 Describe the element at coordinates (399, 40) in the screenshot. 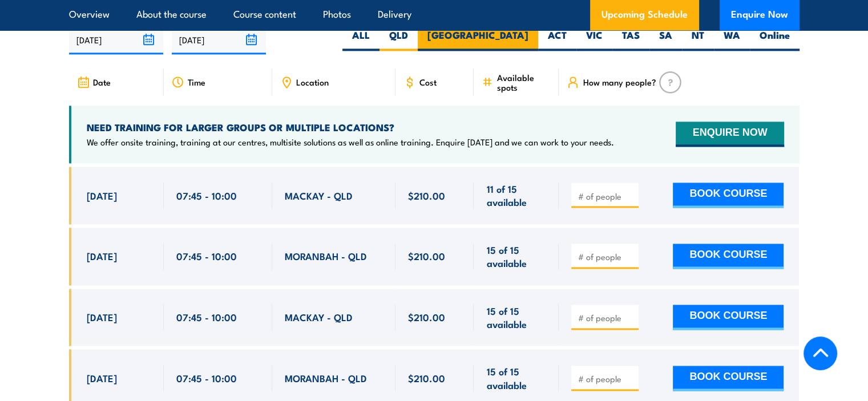

I see `label: QLD` at that location.